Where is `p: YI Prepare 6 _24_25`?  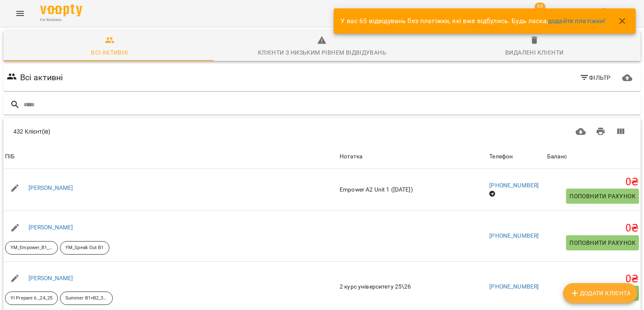
p: YI Prepare 6 _24_25 is located at coordinates (31, 298).